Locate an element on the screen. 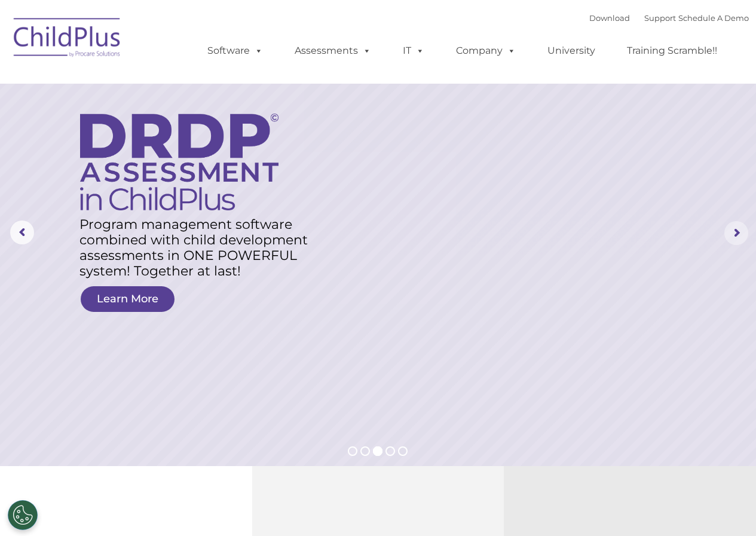 The image size is (756, 536). a: Download is located at coordinates (609, 18).